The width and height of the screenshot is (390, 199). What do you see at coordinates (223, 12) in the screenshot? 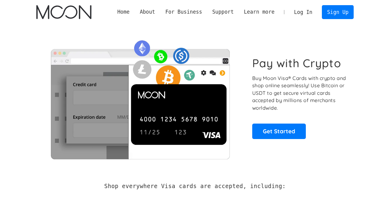
I see `div: Support` at bounding box center [223, 12].